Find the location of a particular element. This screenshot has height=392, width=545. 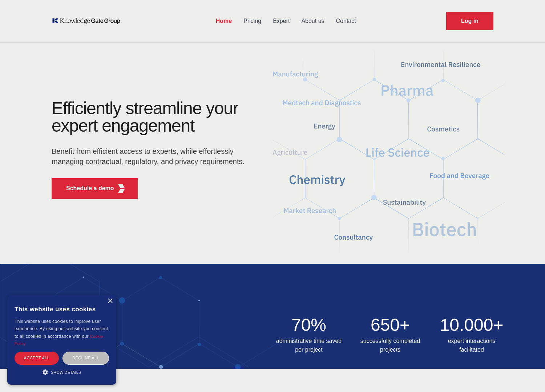

h3: successfully completed projects is located at coordinates (390, 345).